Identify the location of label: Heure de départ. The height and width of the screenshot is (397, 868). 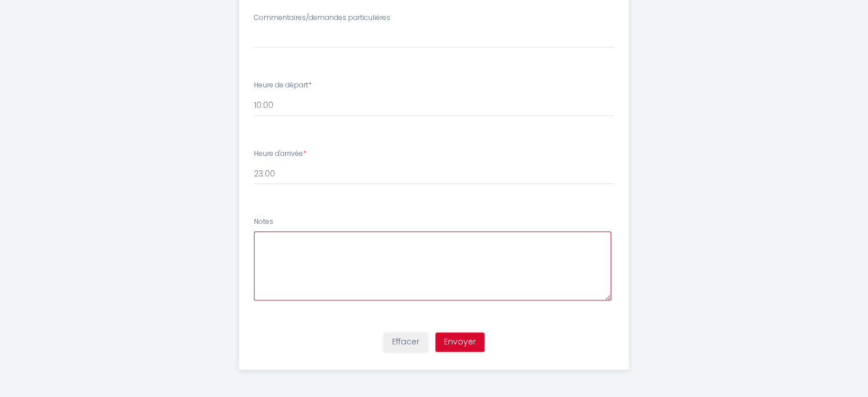
(282, 85).